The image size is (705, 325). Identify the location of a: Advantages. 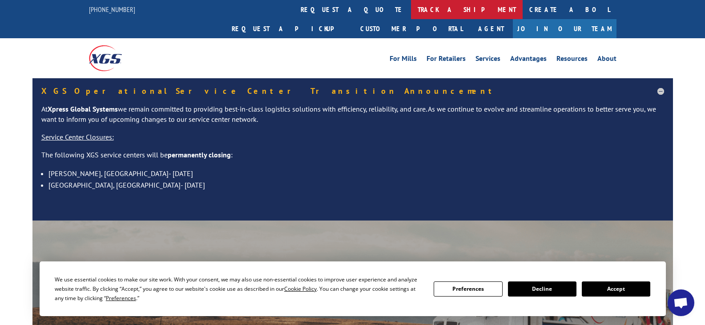
(528, 60).